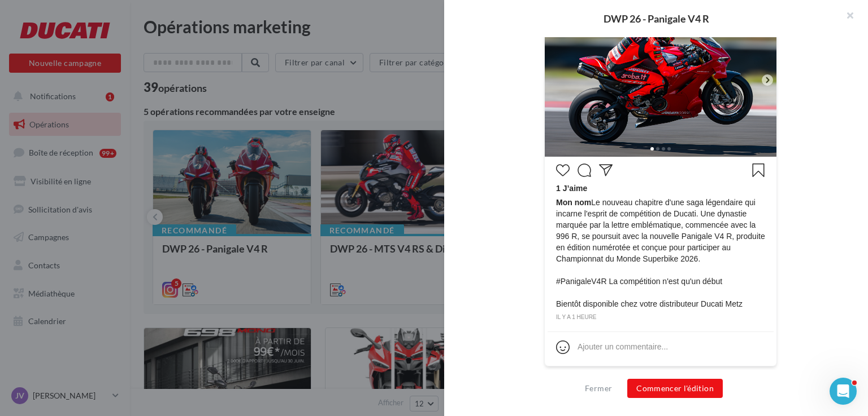  I want to click on span: Mon nom, so click(574, 202).